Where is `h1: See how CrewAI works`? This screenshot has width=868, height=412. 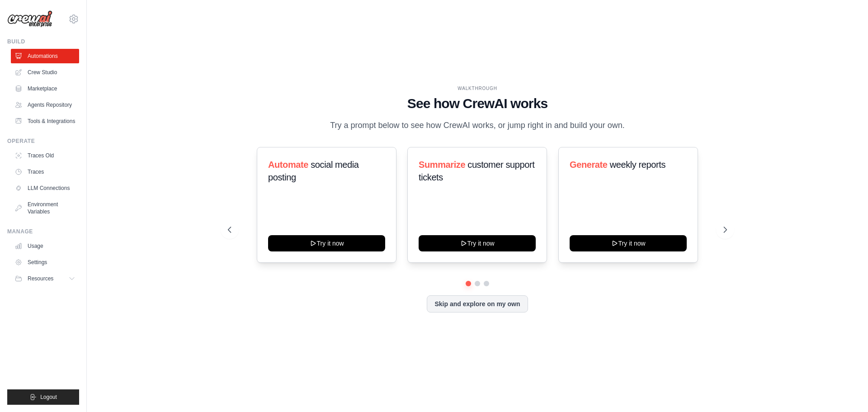 h1: See how CrewAI works is located at coordinates (477, 104).